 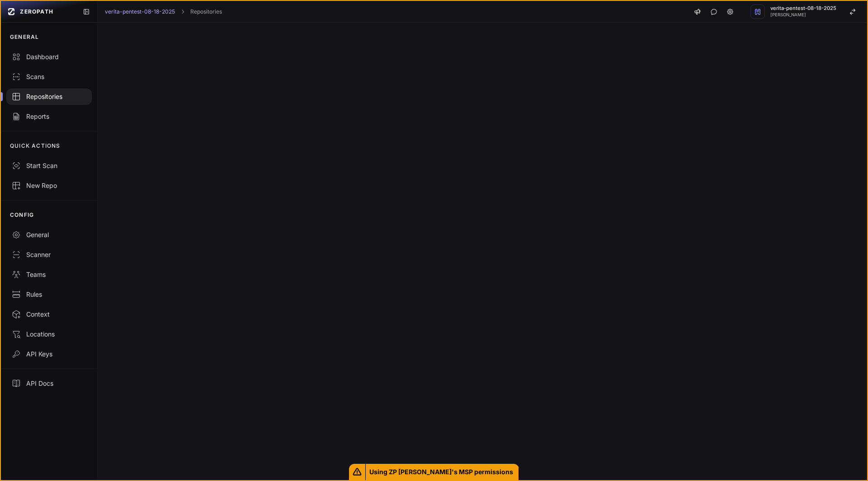 What do you see at coordinates (49, 166) in the screenshot?
I see `button: Start Scan` at bounding box center [49, 166].